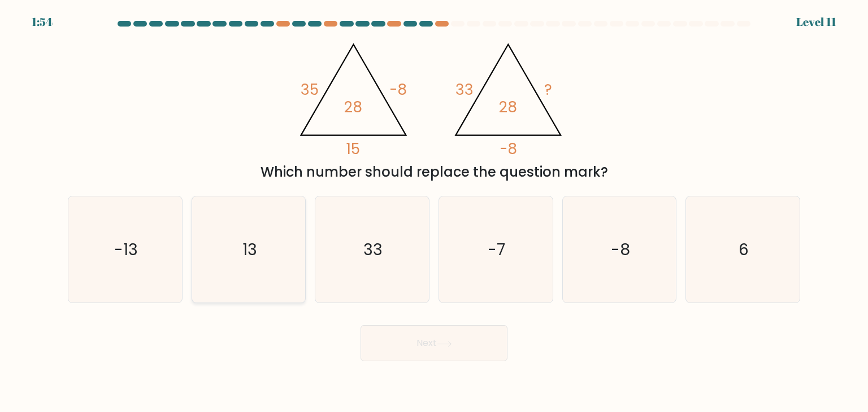 The image size is (868, 412). I want to click on text: 13, so click(249, 249).